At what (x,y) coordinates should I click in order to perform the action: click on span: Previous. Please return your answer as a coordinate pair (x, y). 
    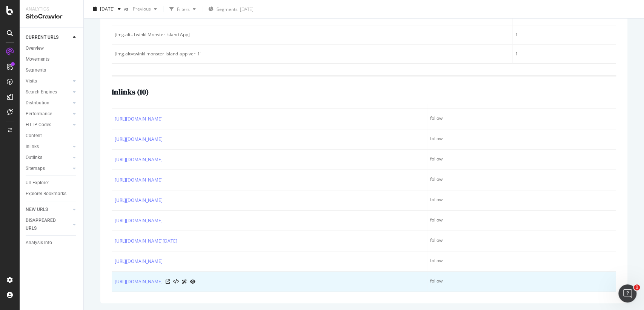
    Looking at the image, I should click on (141, 8).